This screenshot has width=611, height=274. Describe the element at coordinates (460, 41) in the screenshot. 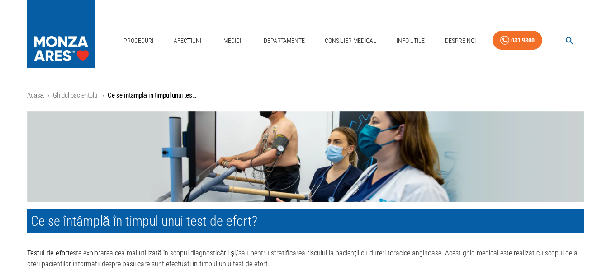

I see `a: Despre Noi` at that location.